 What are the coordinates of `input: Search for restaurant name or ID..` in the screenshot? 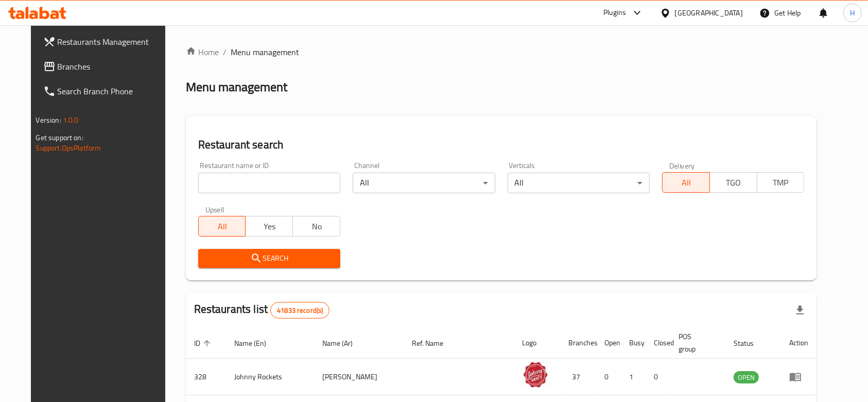 It's located at (269, 183).